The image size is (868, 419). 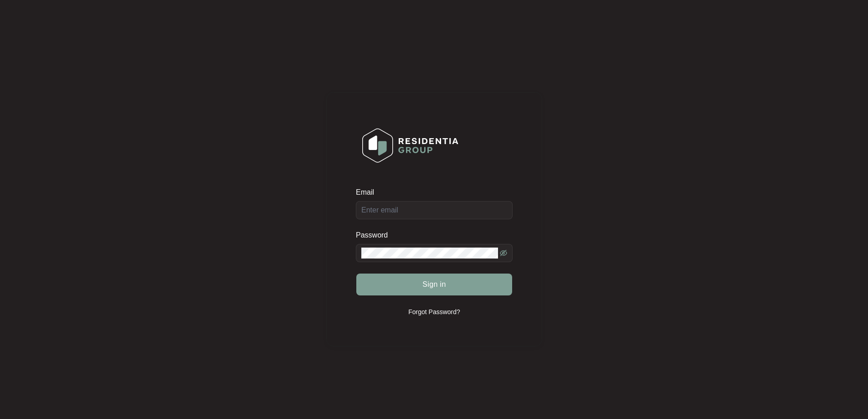 What do you see at coordinates (430, 253) in the screenshot?
I see `input: Password` at bounding box center [430, 253].